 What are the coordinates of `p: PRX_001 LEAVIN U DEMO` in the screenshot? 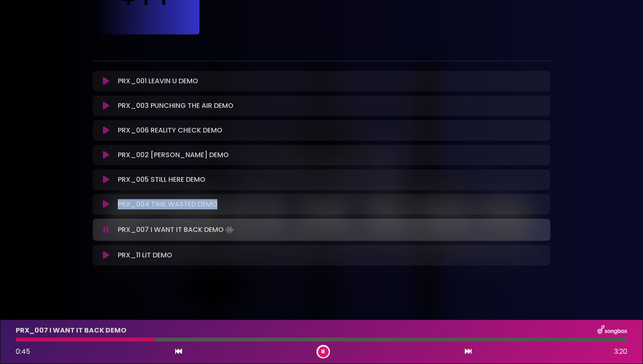 It's located at (158, 81).